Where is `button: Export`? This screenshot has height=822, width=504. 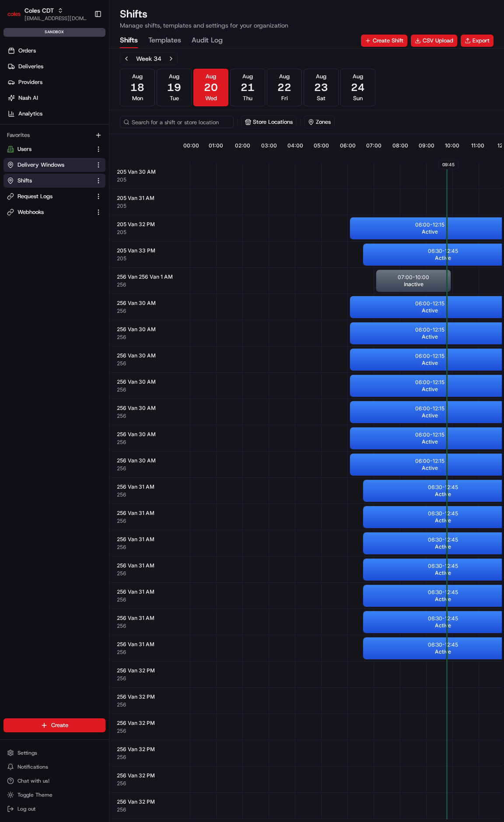
button: Export is located at coordinates (477, 40).